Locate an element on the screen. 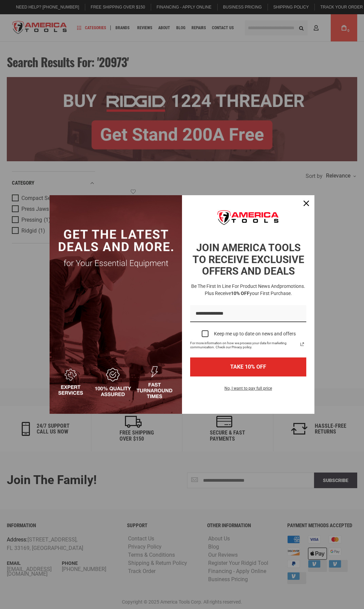  strong: JOIN AMERICA TOOLS TO RECEIVE EXCLUSIVE OFFERS AND DEALS is located at coordinates (248, 259).